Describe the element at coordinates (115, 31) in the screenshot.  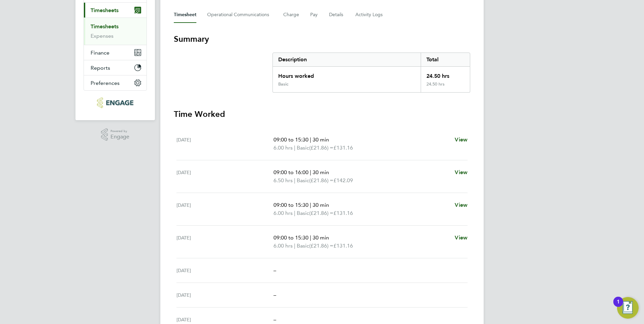
I see `div: Timesheets` at that location.